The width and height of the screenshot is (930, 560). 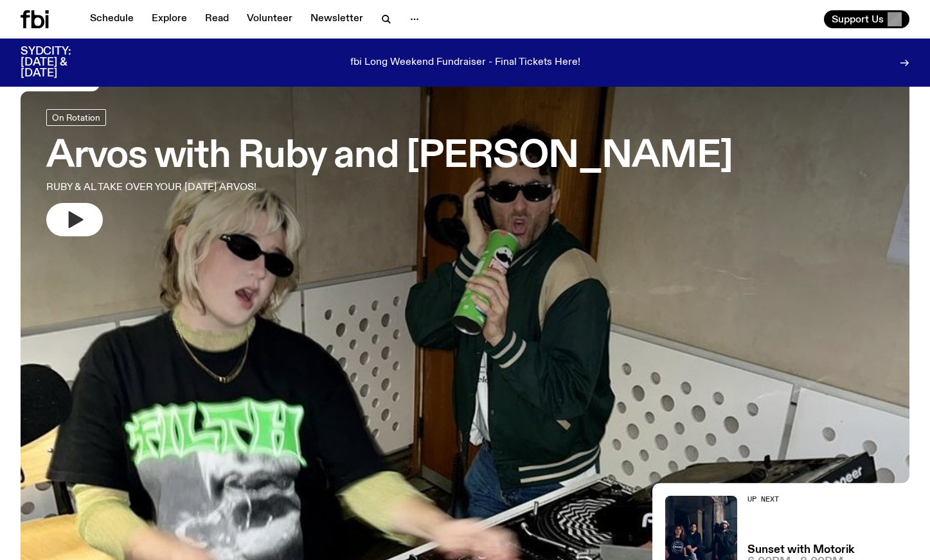 I want to click on a: Schedule, so click(x=112, y=19).